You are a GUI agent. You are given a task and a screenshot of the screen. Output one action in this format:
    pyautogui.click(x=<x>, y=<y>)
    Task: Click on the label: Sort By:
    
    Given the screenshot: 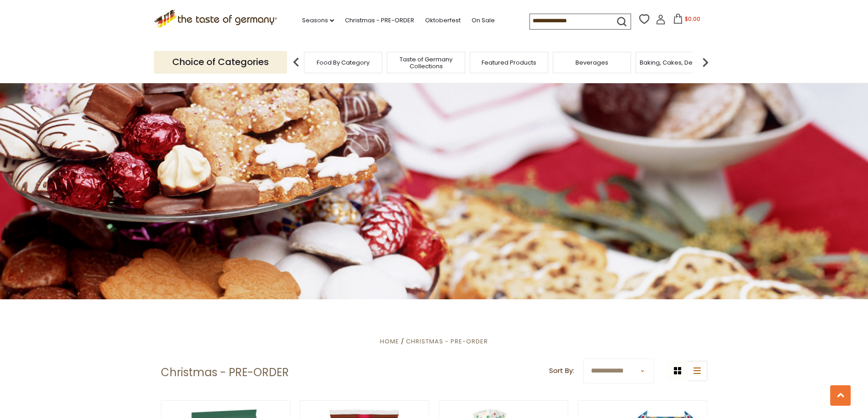 What is the action you would take?
    pyautogui.click(x=562, y=371)
    